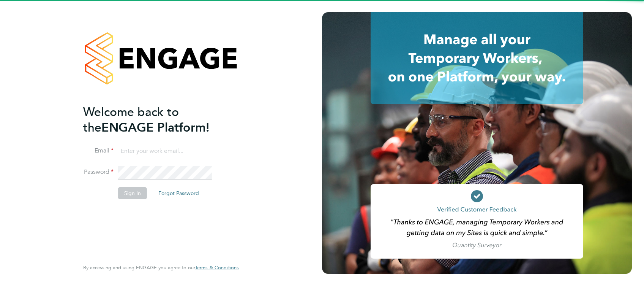  What do you see at coordinates (217, 268) in the screenshot?
I see `a: Terms & Conditions` at bounding box center [217, 268].